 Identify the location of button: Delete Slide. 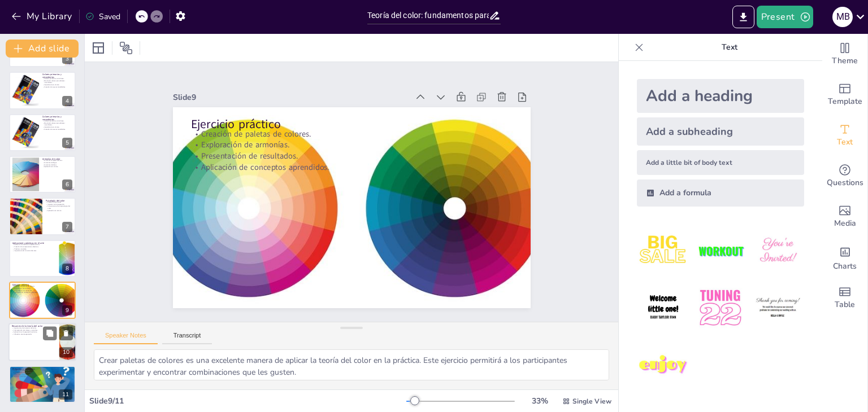
(66, 334).